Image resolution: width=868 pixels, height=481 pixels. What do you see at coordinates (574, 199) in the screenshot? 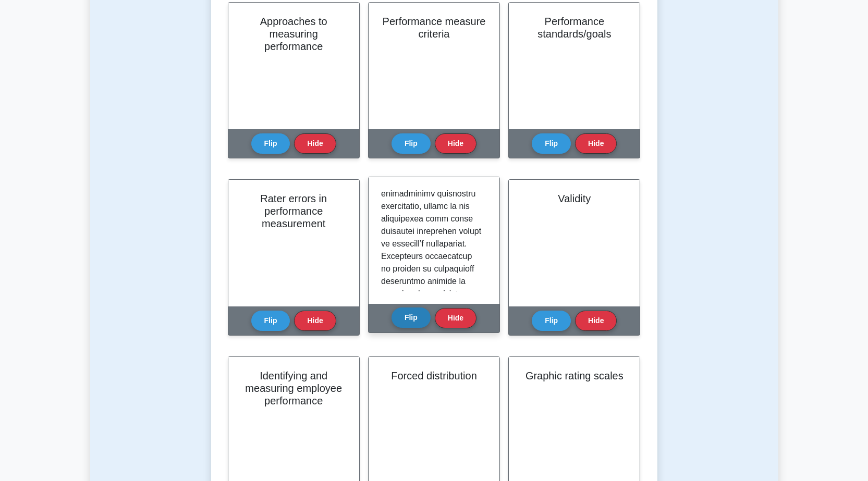
I see `h2: Validity` at bounding box center [574, 199].